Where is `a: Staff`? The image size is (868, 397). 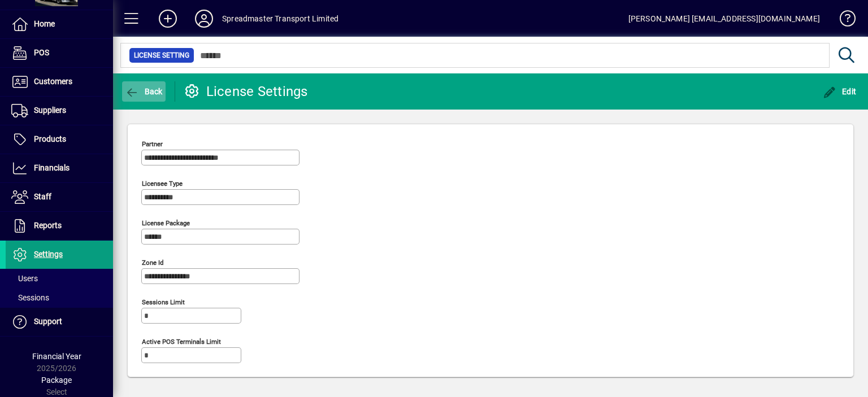
a: Staff is located at coordinates (59, 198).